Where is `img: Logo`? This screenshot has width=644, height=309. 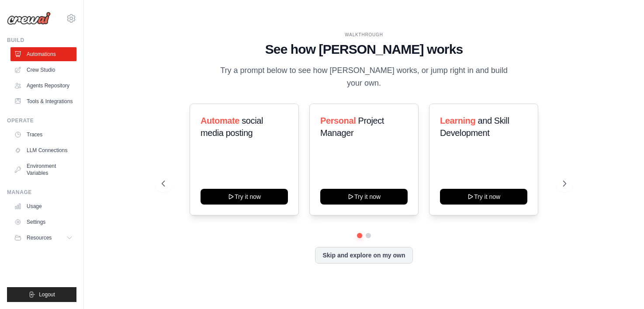 img: Logo is located at coordinates (29, 18).